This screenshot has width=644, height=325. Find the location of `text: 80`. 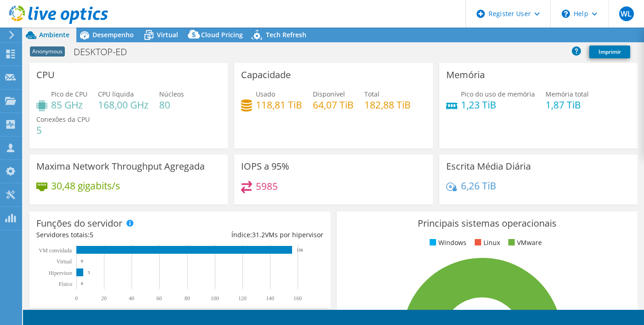

text: 80 is located at coordinates (187, 298).